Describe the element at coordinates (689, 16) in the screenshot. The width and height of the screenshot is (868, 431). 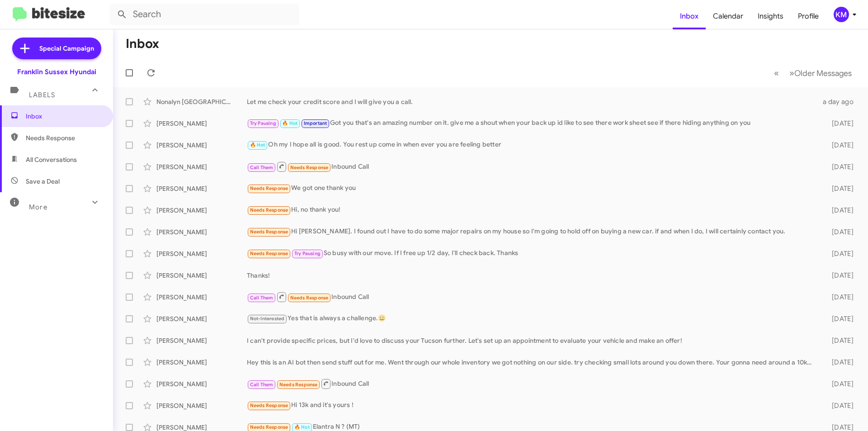
I see `a: Inbox` at that location.